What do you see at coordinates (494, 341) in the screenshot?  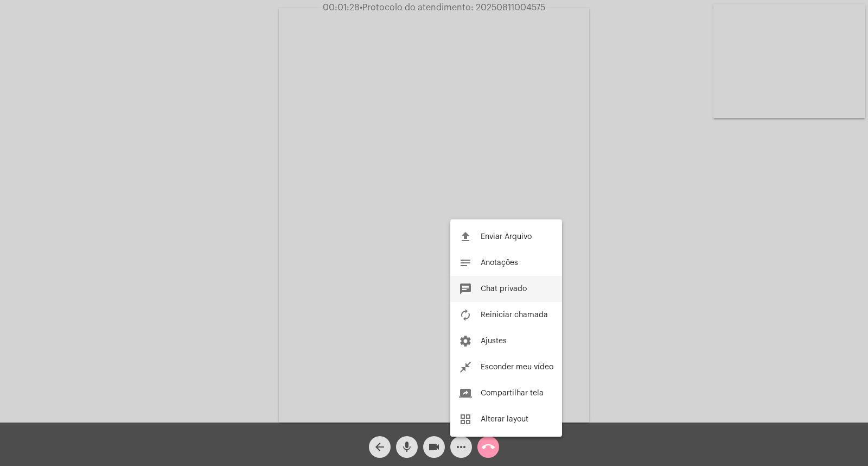 I see `span: Ajustes` at bounding box center [494, 341].